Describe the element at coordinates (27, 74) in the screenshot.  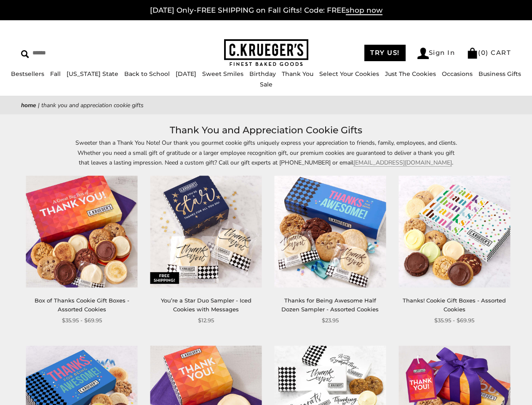
I see `a: Bestsellers` at that location.